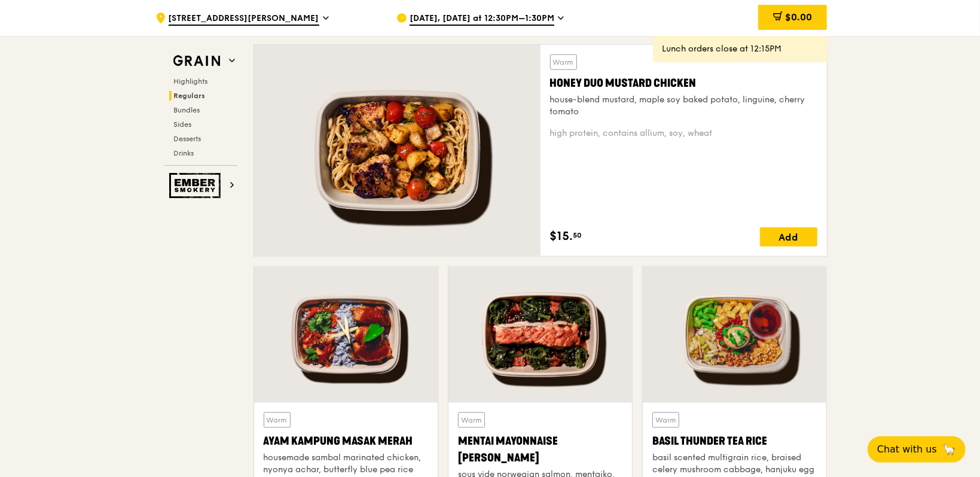 The width and height of the screenshot is (980, 477). Describe the element at coordinates (190, 96) in the screenshot. I see `span: Regulars` at that location.